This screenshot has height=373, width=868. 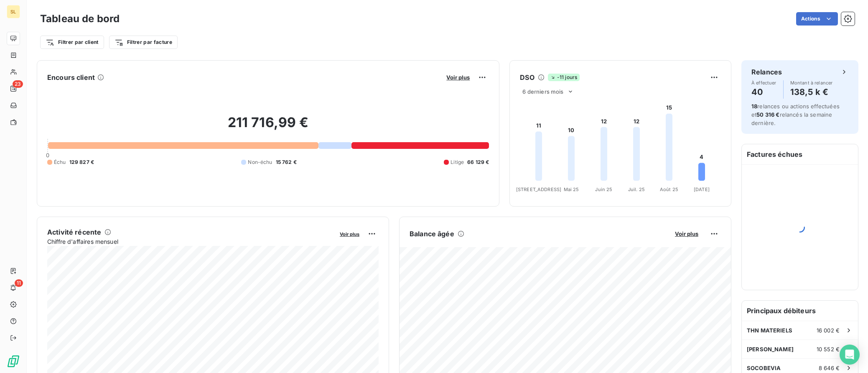 What do you see at coordinates (457, 162) in the screenshot?
I see `span: Litige` at bounding box center [457, 162].